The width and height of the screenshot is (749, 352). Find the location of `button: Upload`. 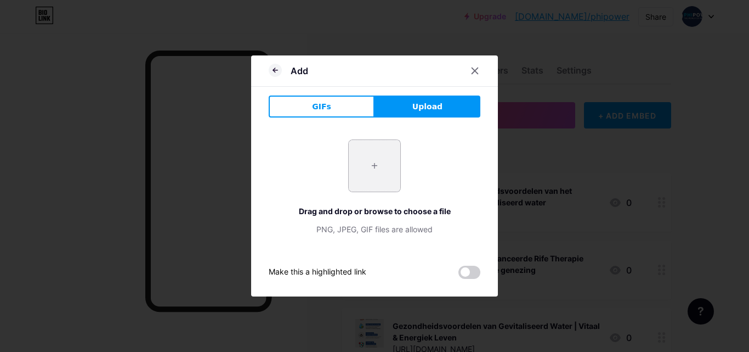

button: Upload is located at coordinates (427, 106).